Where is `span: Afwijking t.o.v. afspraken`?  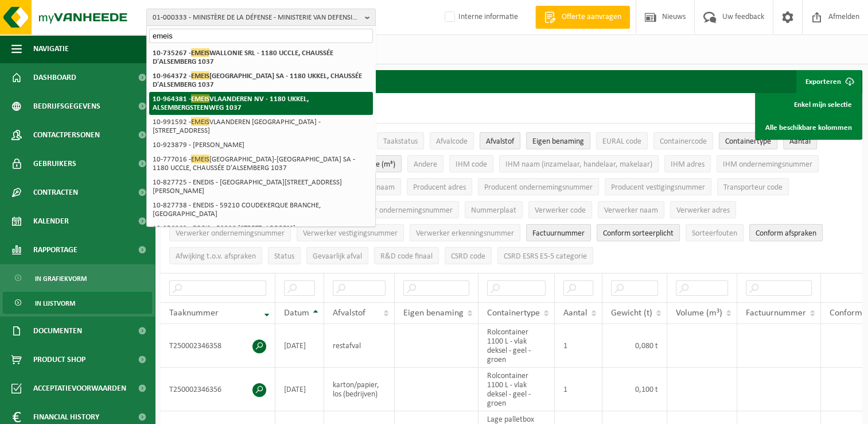
span: Afwijking t.o.v. afspraken is located at coordinates (216, 256).